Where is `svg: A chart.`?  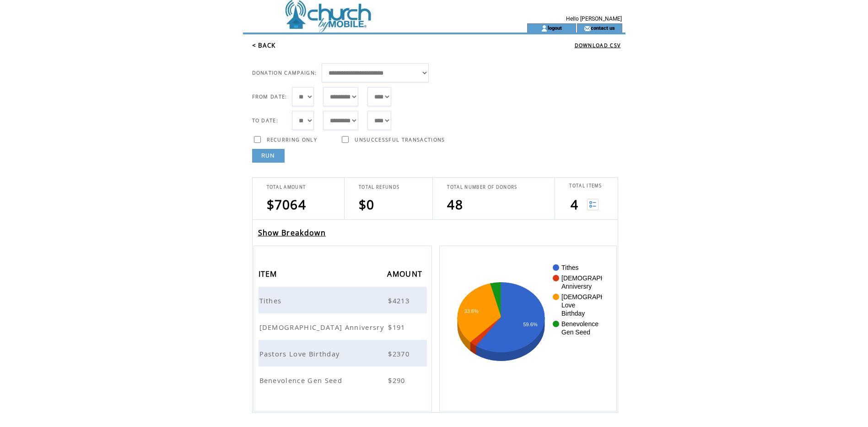
svg: A chart. is located at coordinates (528, 329).